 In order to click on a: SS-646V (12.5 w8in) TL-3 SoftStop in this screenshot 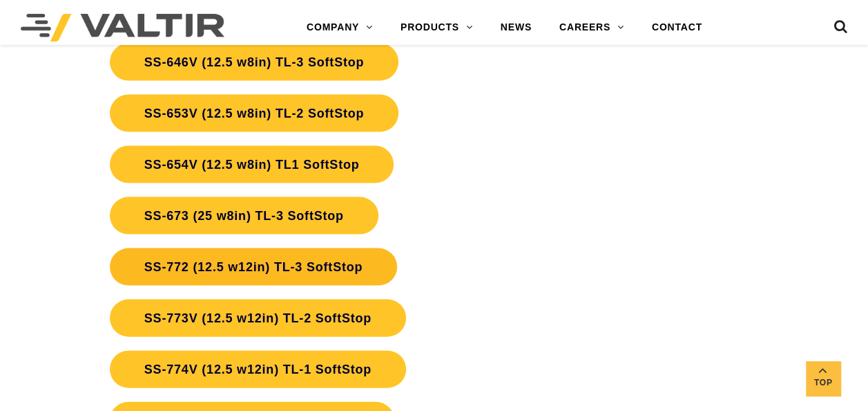, I will do `click(255, 62)`.